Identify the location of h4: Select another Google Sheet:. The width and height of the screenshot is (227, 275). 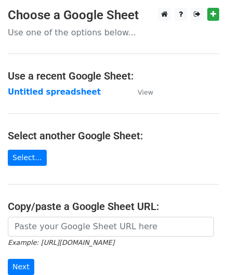
(113, 136).